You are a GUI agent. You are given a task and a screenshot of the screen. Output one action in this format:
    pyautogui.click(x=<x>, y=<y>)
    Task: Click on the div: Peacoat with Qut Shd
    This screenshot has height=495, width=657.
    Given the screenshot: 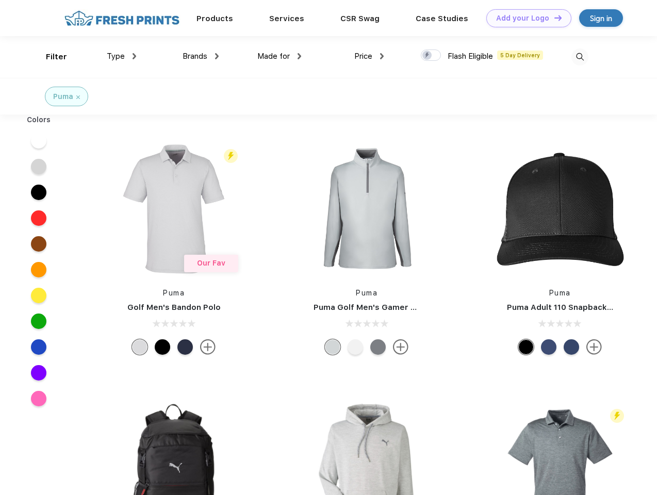 What is the action you would take?
    pyautogui.click(x=571, y=347)
    